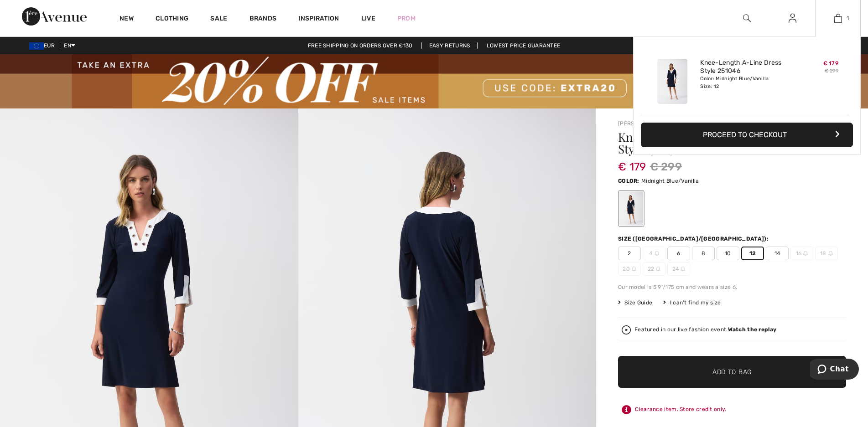 The image size is (868, 427). Describe the element at coordinates (450, 45) in the screenshot. I see `a: Easy Returns` at that location.